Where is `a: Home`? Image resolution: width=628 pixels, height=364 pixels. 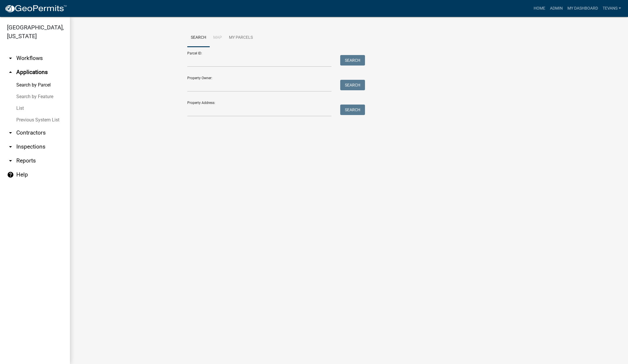 a: Home is located at coordinates (539, 8).